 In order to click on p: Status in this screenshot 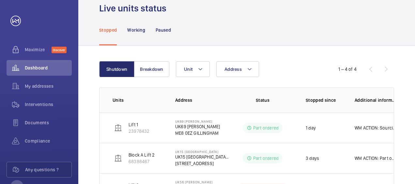, I will do `click(263, 100)`.